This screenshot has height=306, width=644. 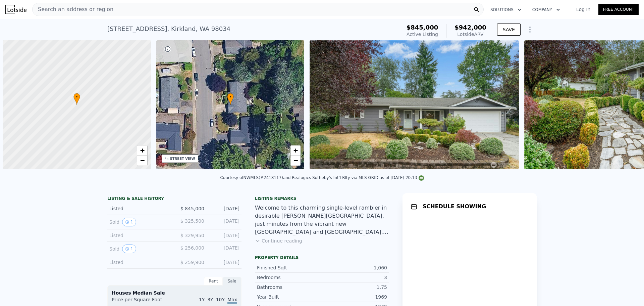 I want to click on div: Property details, so click(x=322, y=258).